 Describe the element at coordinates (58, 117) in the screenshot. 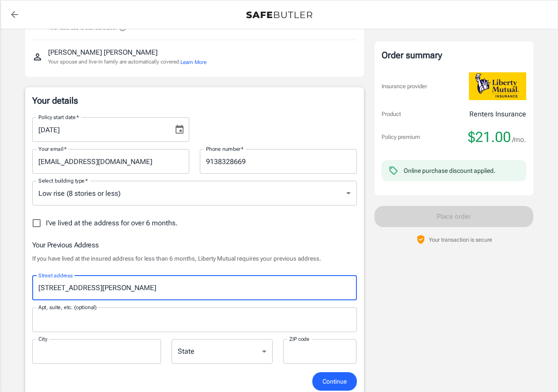

I see `label: Policy start date` at that location.